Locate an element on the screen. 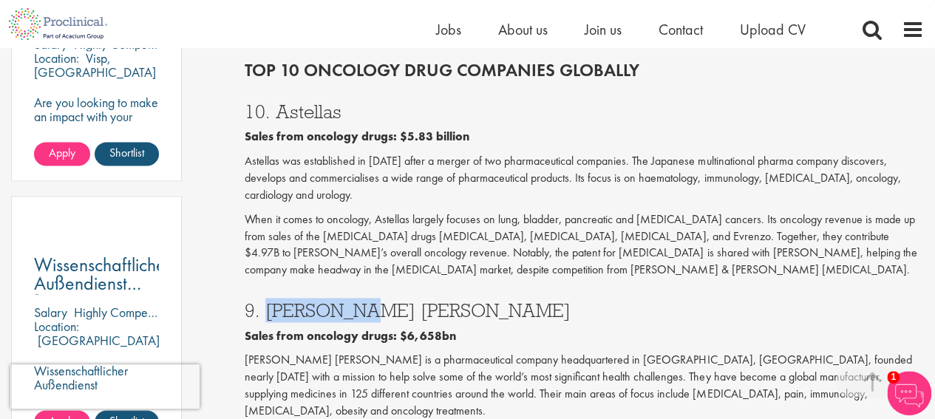  b: Sales from oncology drugs: $6,658bn is located at coordinates (350, 336).